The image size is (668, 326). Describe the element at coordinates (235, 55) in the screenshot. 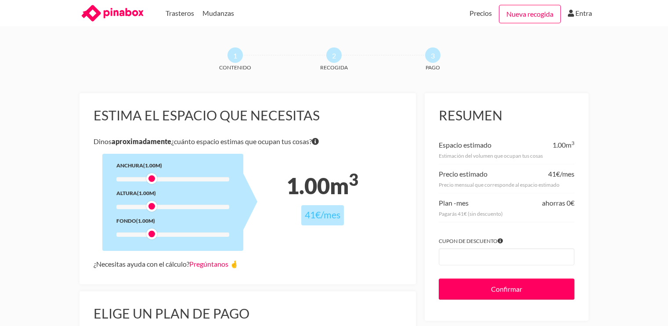

I see `span: 1` at that location.